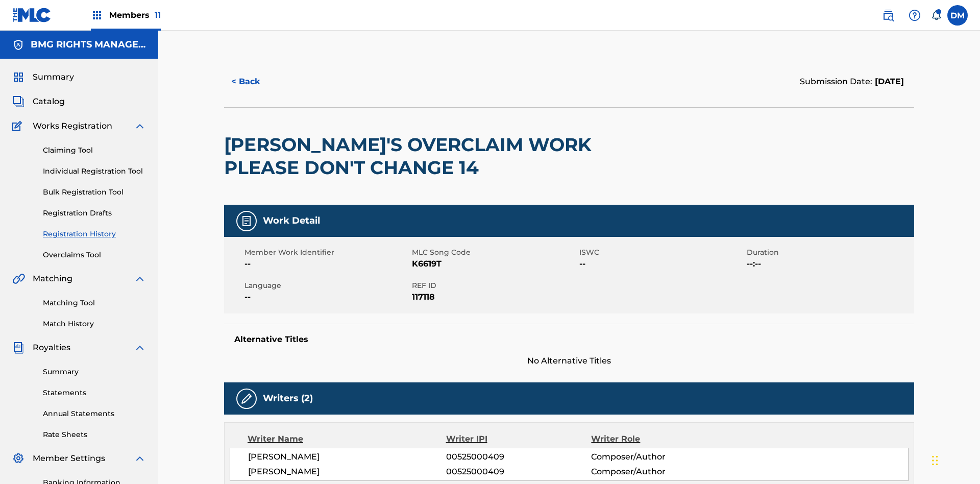 The image size is (980, 484). Describe the element at coordinates (494, 253) in the screenshot. I see `span: MLC Song Code` at that location.